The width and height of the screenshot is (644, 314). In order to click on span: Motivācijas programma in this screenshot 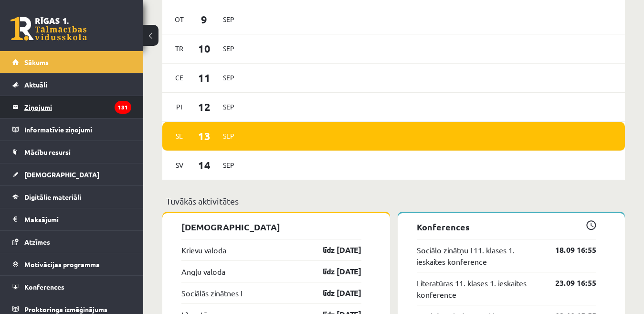, I will do `click(62, 264)`.